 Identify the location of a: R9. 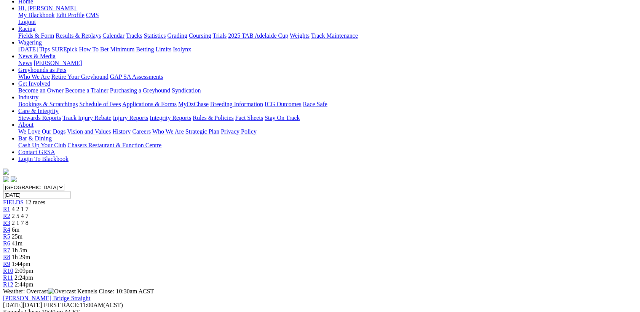
(6, 264).